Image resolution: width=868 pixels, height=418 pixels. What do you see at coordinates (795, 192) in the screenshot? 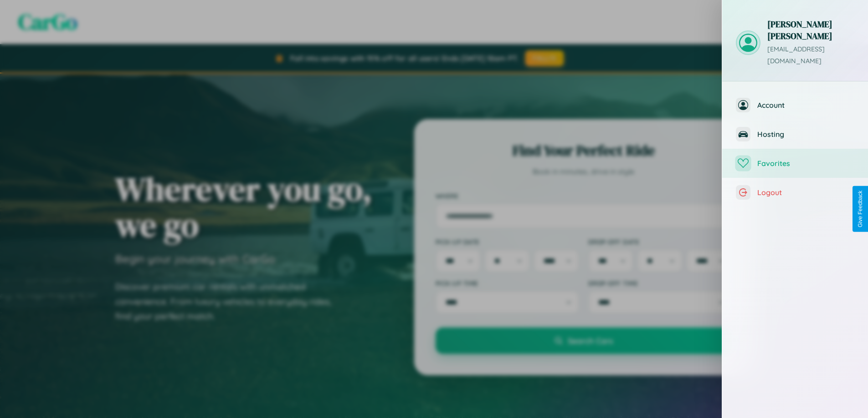
I see `button: Logout` at bounding box center [795, 192].